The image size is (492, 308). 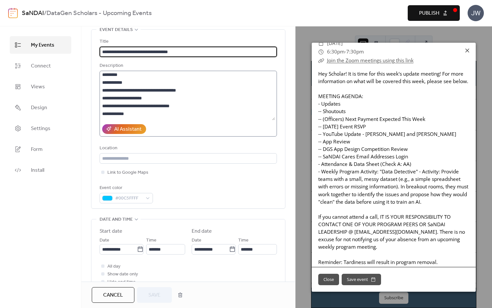 I want to click on a: Install, so click(x=40, y=170).